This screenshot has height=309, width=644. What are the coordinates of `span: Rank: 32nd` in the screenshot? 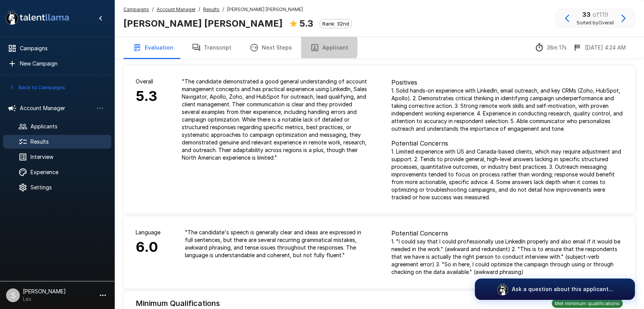 It's located at (336, 24).